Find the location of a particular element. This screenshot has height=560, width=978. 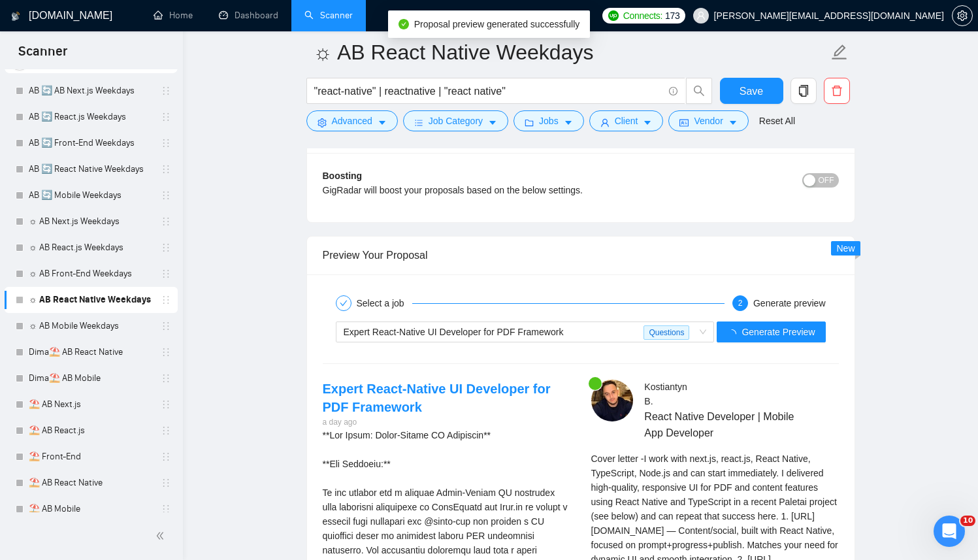

button: copy is located at coordinates (803, 91).